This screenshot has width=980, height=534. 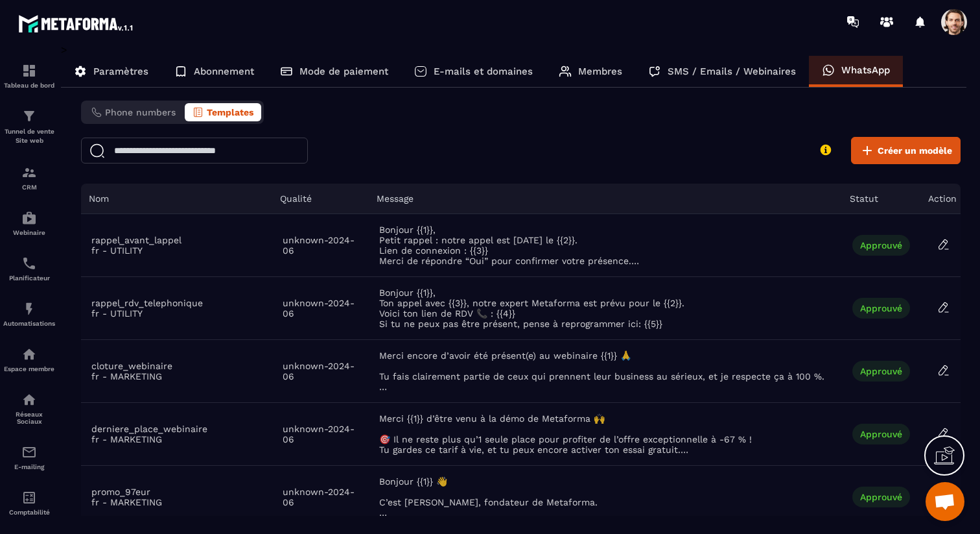 What do you see at coordinates (600, 71) in the screenshot?
I see `p: Membres` at bounding box center [600, 71].